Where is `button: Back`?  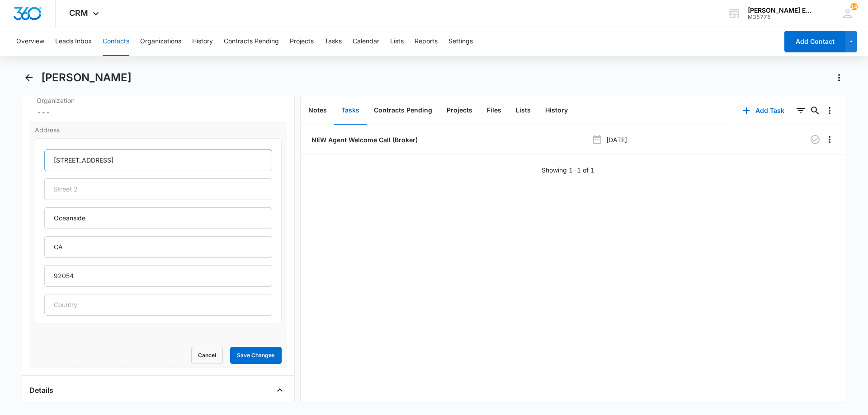 button: Back is located at coordinates (28, 78).